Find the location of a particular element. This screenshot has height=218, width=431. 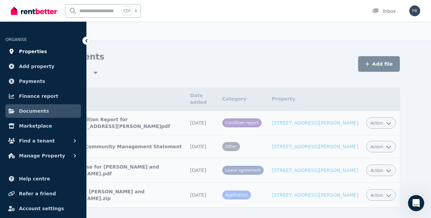

span: Finance report is located at coordinates (39, 96).